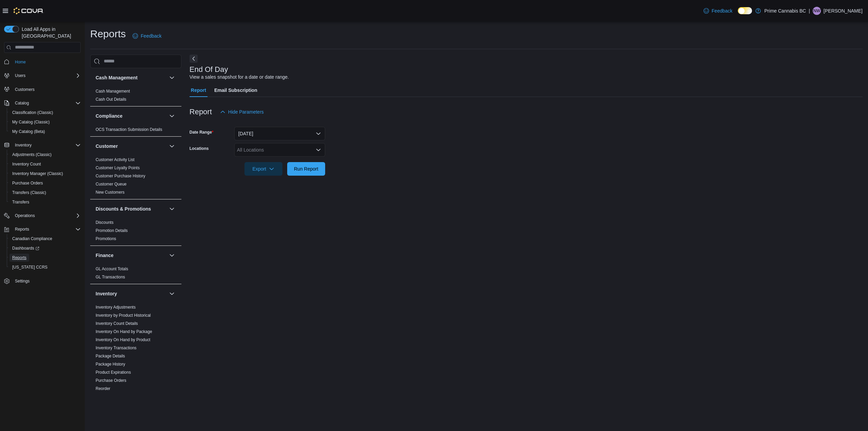 The image size is (868, 431). What do you see at coordinates (306, 168) in the screenshot?
I see `button: Run Report` at bounding box center [306, 168].